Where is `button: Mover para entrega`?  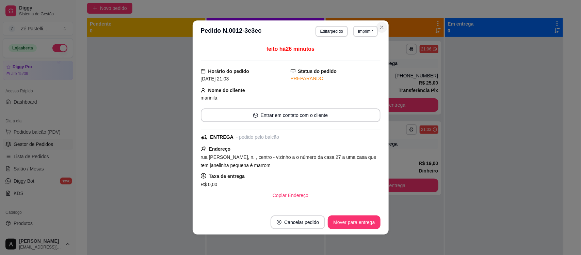
button: Mover para entrega is located at coordinates (354, 222).